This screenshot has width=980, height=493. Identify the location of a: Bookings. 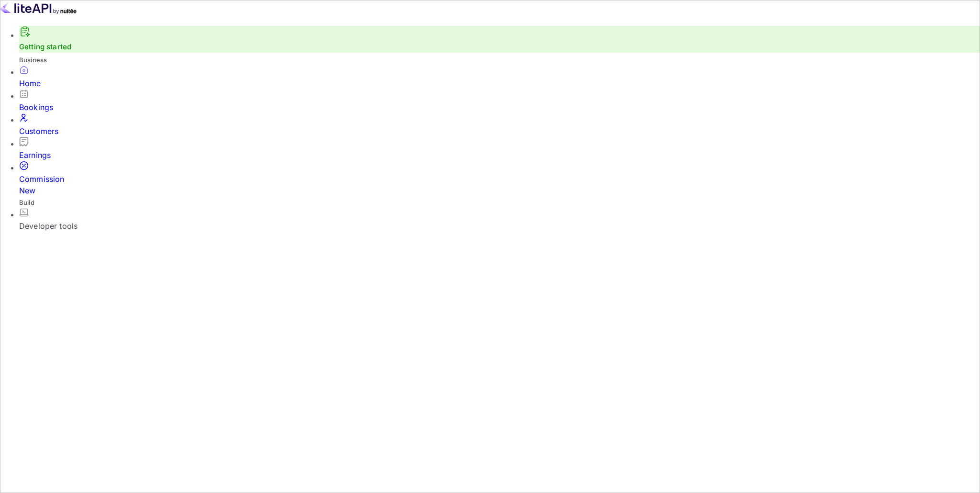
(499, 101).